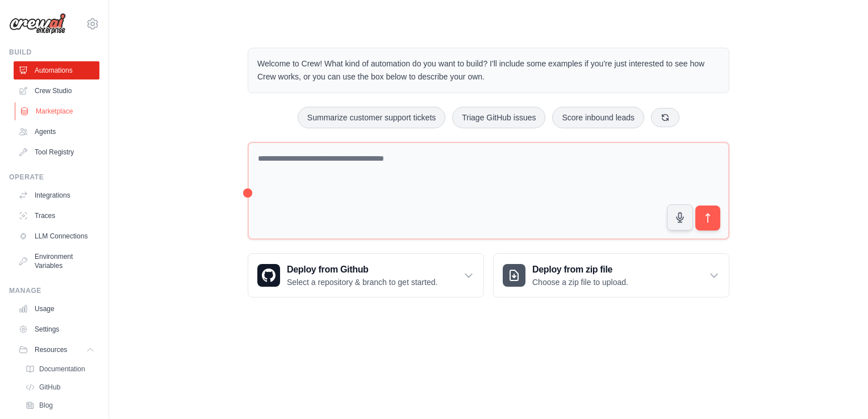  What do you see at coordinates (372, 117) in the screenshot?
I see `button: Summarize customer support tickets` at bounding box center [372, 117].